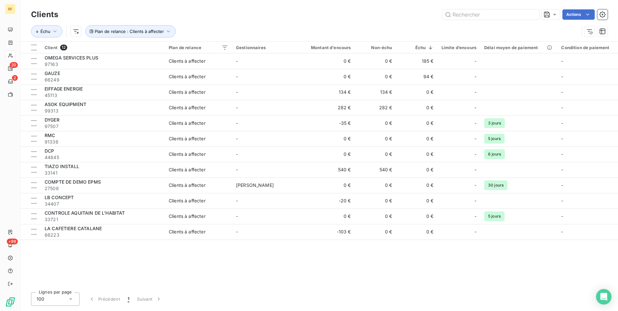  Describe the element at coordinates (71, 58) in the screenshot. I see `span: OMEGA SERVICES PLUS` at that location.